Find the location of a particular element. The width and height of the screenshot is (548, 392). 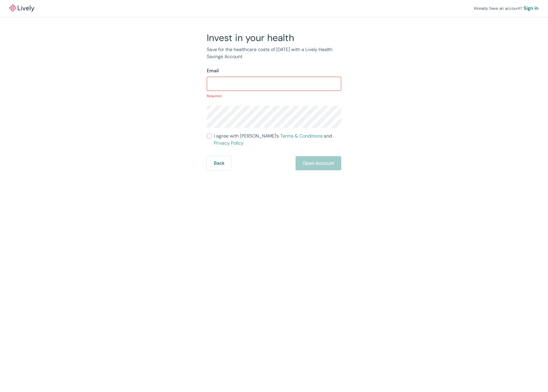

a: Sign in is located at coordinates (531, 8).